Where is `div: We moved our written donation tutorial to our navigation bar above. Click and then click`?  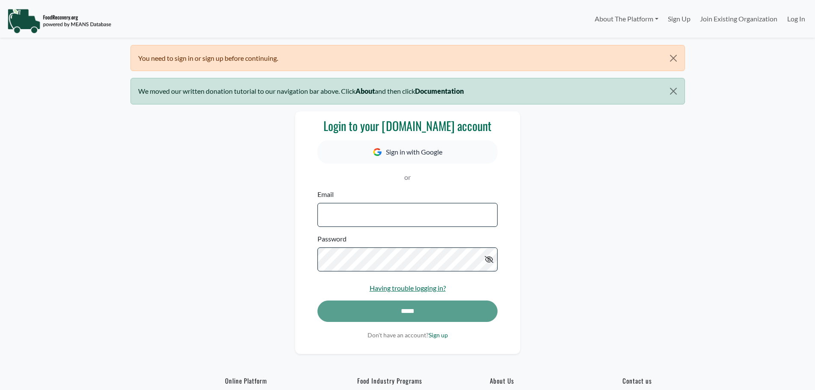
div: We moved our written donation tutorial to our navigation bar above. Click and then click is located at coordinates (408, 91).